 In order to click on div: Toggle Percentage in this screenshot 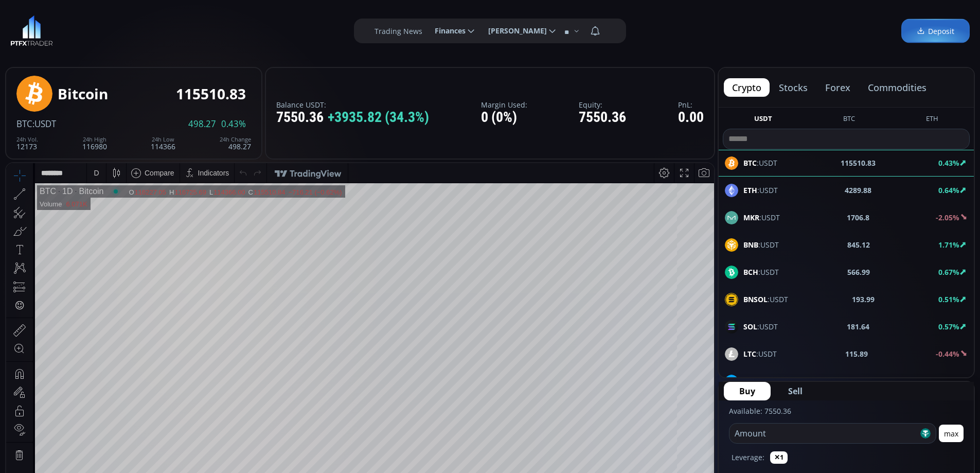, I will do `click(661, 418)`.